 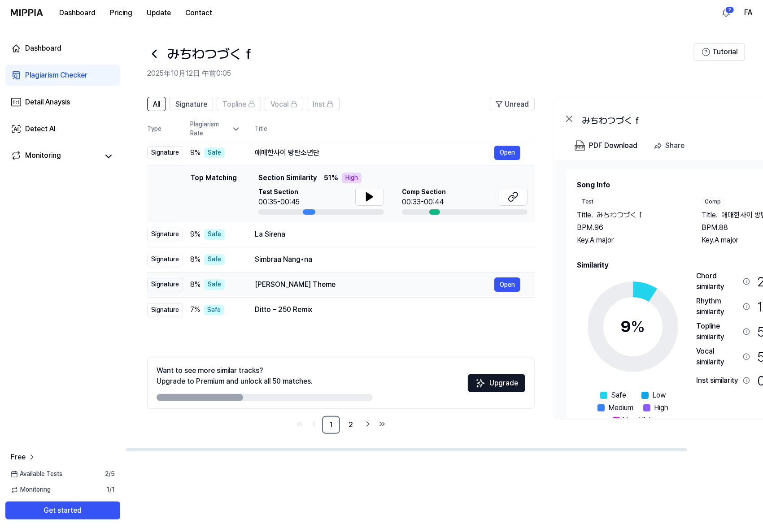 What do you see at coordinates (165, 129) in the screenshot?
I see `th: Type` at bounding box center [165, 129].